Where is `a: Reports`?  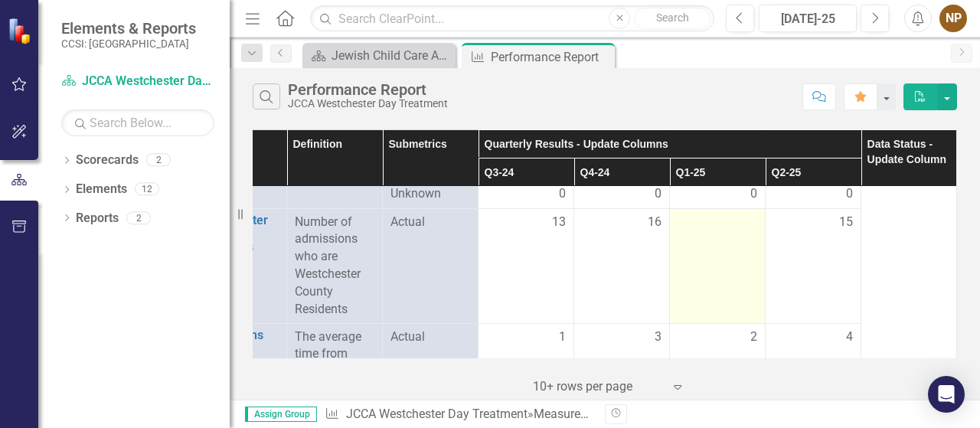 a: Reports is located at coordinates (97, 219).